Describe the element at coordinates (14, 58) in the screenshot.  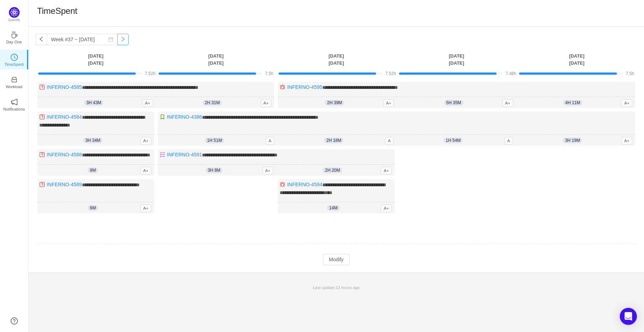
I see `i: icon: clock-circle` at that location.